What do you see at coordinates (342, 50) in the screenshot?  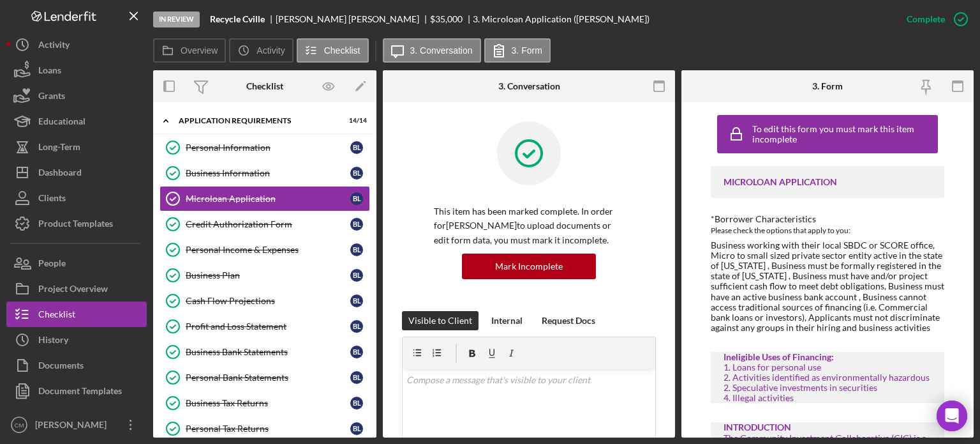 I see `label: Checklist` at bounding box center [342, 50].